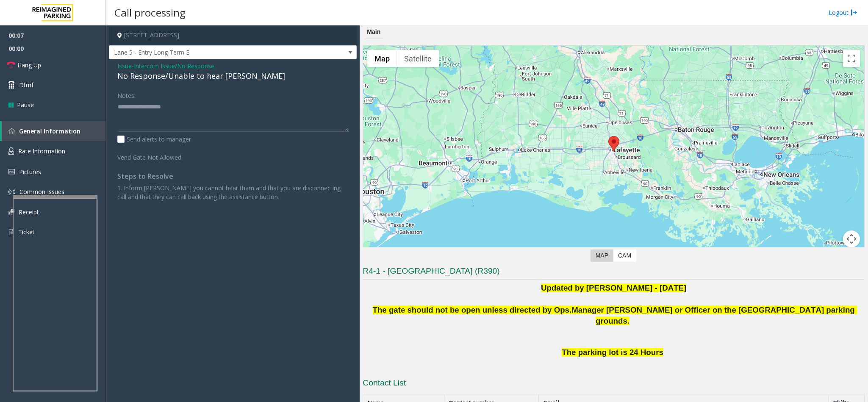 This screenshot has width=868, height=402. I want to click on span: Dtmf, so click(26, 85).